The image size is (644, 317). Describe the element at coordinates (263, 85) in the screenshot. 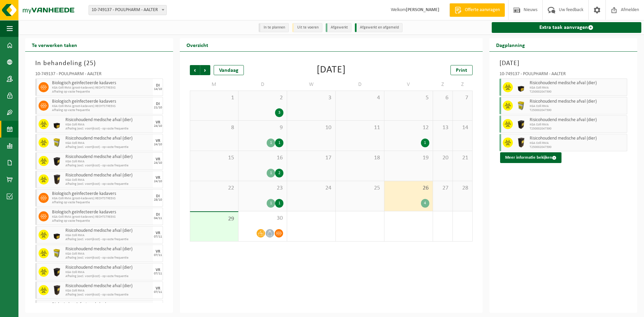

I see `td: D` at that location.